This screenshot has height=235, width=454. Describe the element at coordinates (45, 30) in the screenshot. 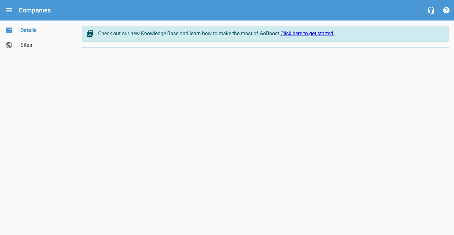

I see `span: Details` at that location.